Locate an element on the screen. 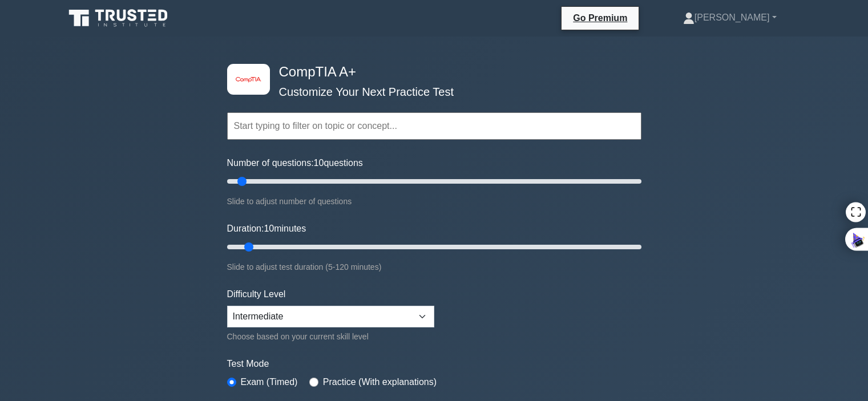  label: Number of questions: questions is located at coordinates (295, 163).